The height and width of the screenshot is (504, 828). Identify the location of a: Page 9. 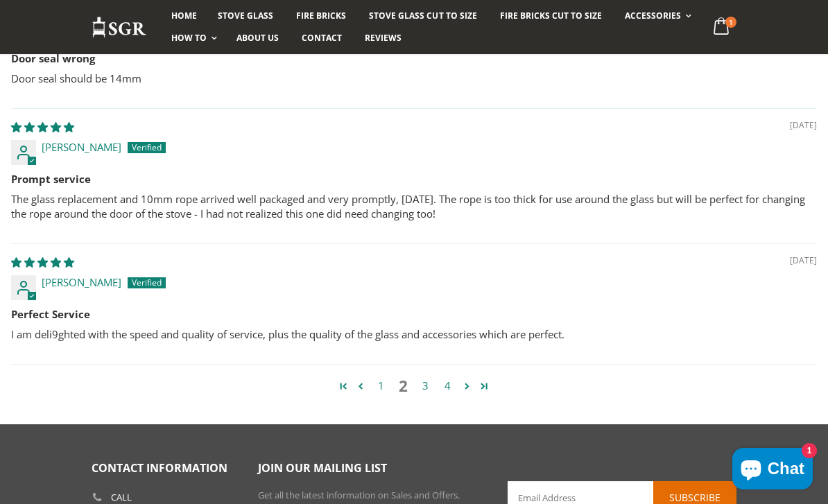
(484, 386).